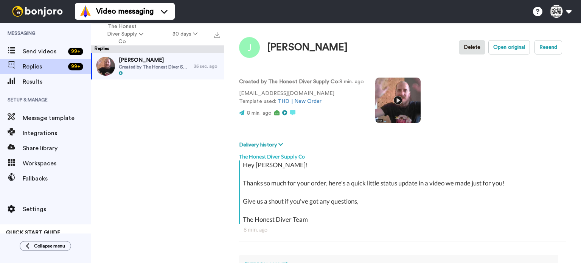  What do you see at coordinates (302, 82) in the screenshot?
I see `p: : 8 min. ago` at bounding box center [302, 82].